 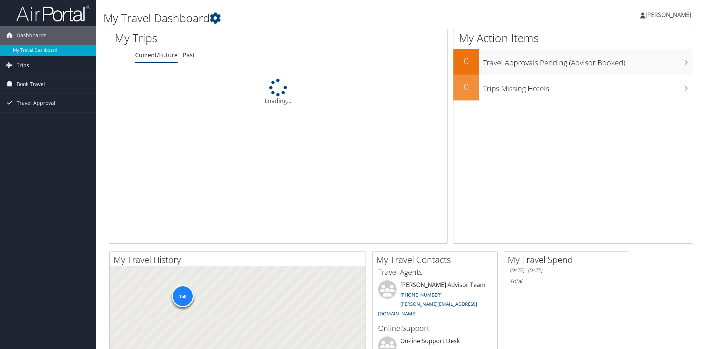 What do you see at coordinates (31, 35) in the screenshot?
I see `span: Dashboards` at bounding box center [31, 35].